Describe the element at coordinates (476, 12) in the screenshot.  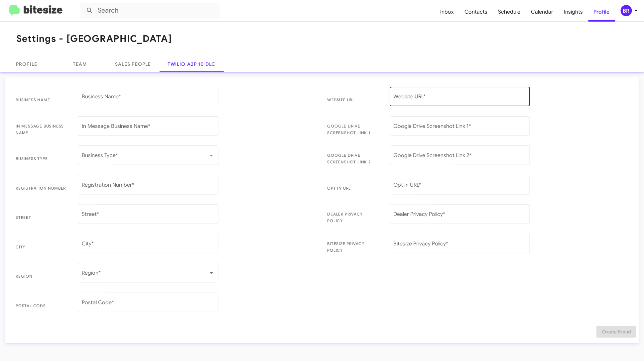
I see `span: Contacts` at that location.